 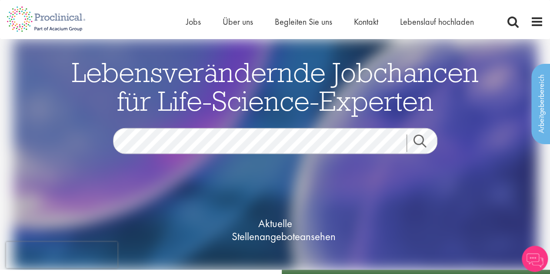 What do you see at coordinates (303, 22) in the screenshot?
I see `font: Begleiten Sie uns` at bounding box center [303, 22].